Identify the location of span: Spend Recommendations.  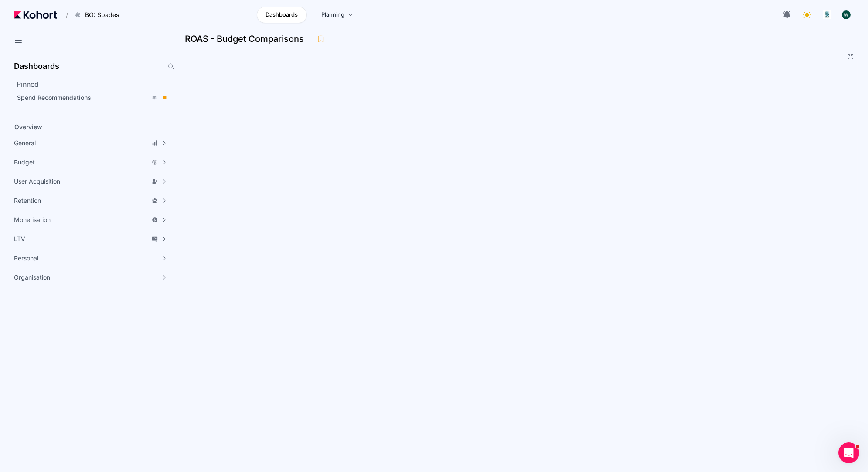
(54, 97).